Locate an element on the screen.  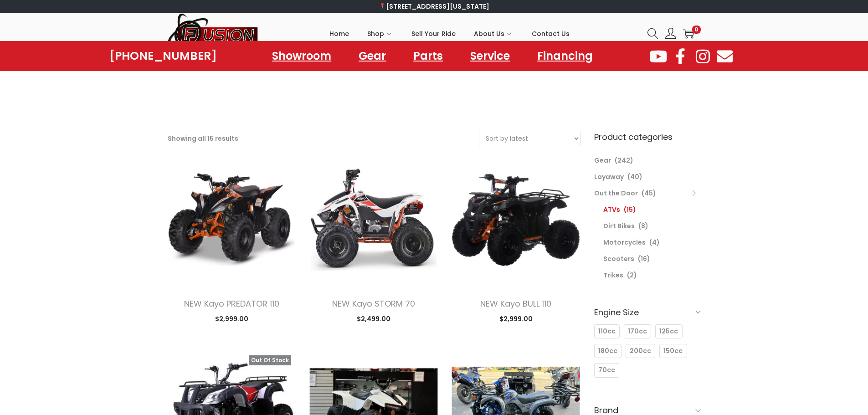
span: About Us is located at coordinates (489, 34).